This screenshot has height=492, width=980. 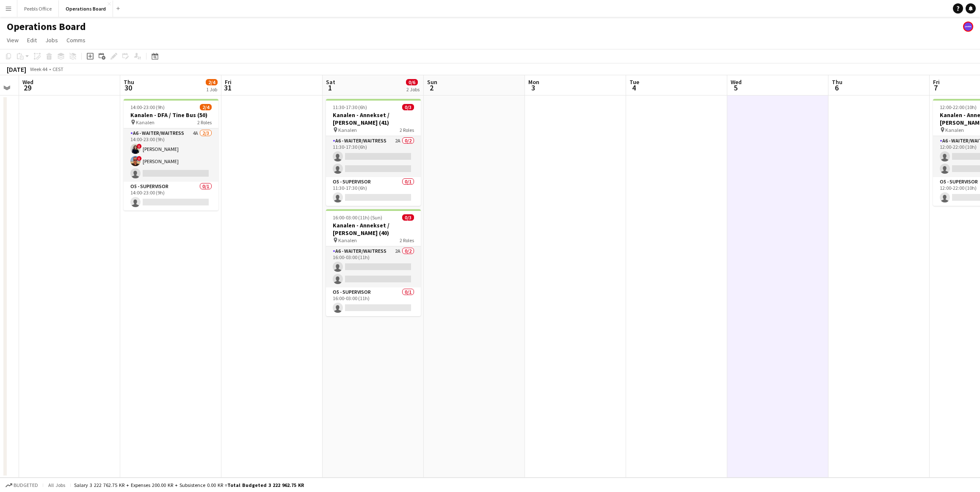 I want to click on h1: Operations Board, so click(x=46, y=26).